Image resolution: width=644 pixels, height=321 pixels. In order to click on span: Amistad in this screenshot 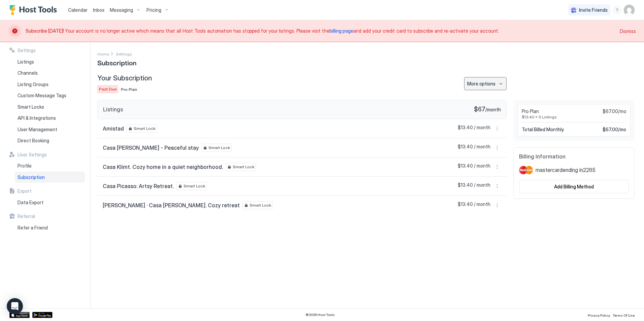, I will do `click(113, 129)`.